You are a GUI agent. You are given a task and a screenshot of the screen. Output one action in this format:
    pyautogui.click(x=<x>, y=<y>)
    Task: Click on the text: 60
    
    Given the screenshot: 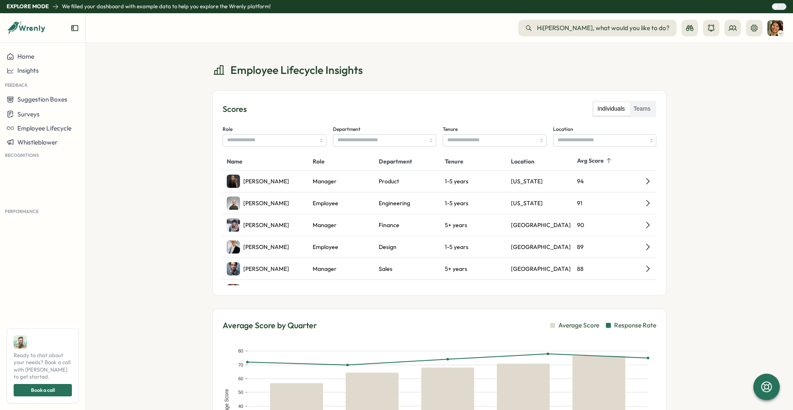 What is the action you would take?
    pyautogui.click(x=241, y=379)
    